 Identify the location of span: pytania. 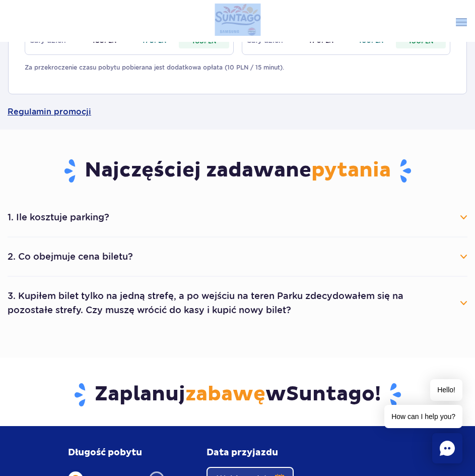
(351, 171).